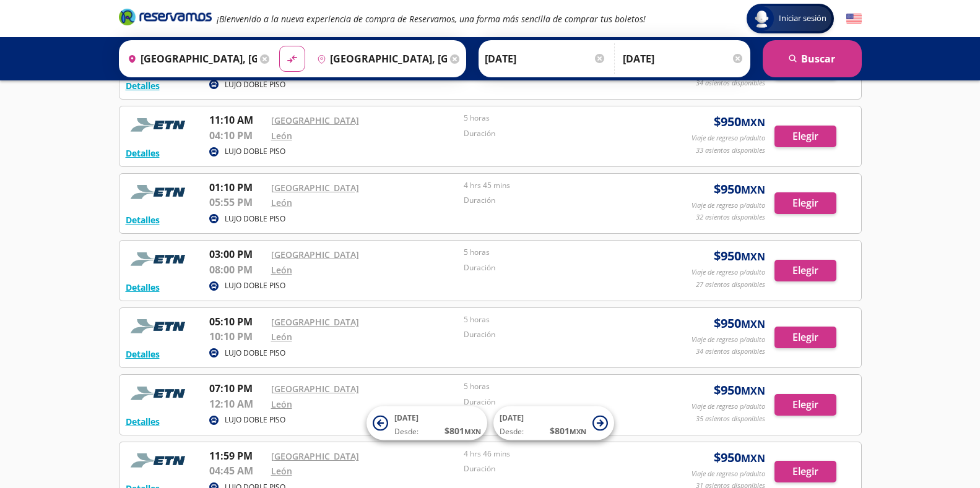 The width and height of the screenshot is (980, 488). What do you see at coordinates (854, 19) in the screenshot?
I see `button: English` at bounding box center [854, 19].